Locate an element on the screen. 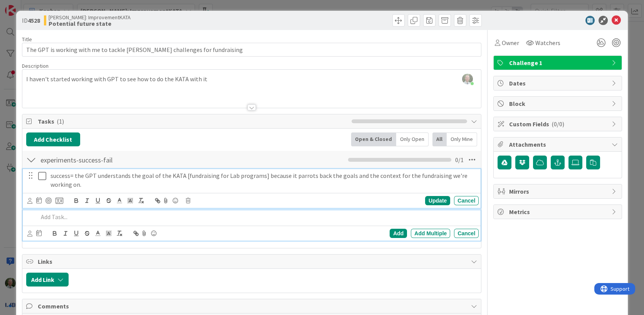 This screenshot has height=315, width=644. div: Update is located at coordinates (437, 201).